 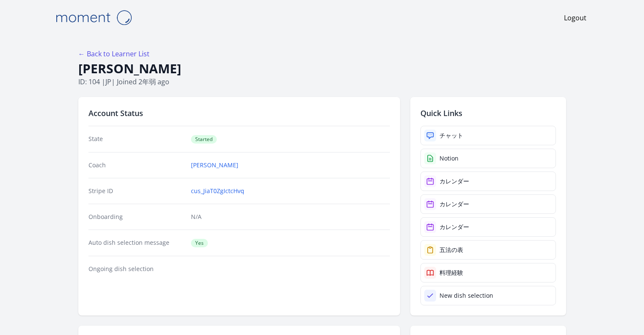 I want to click on span: Yes, so click(x=200, y=243).